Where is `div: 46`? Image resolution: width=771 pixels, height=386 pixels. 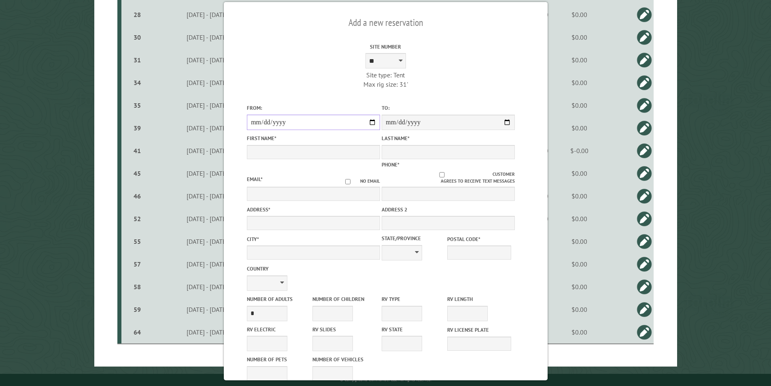 div: 46 is located at coordinates (137, 196).